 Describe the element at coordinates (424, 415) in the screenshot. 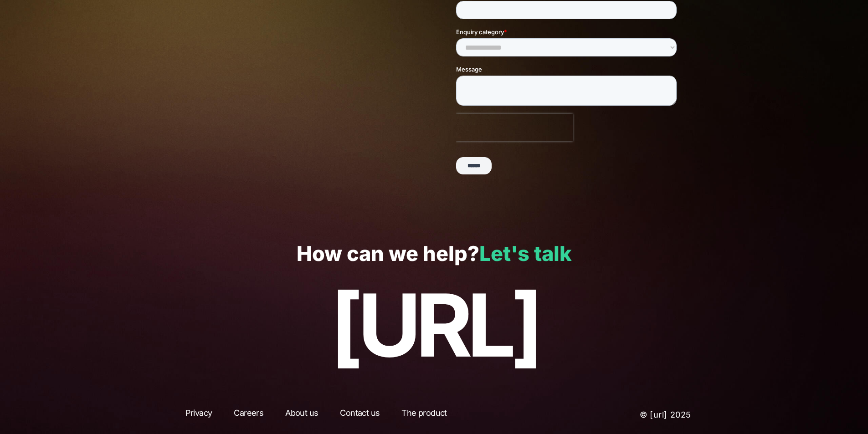

I see `a: The product` at that location.